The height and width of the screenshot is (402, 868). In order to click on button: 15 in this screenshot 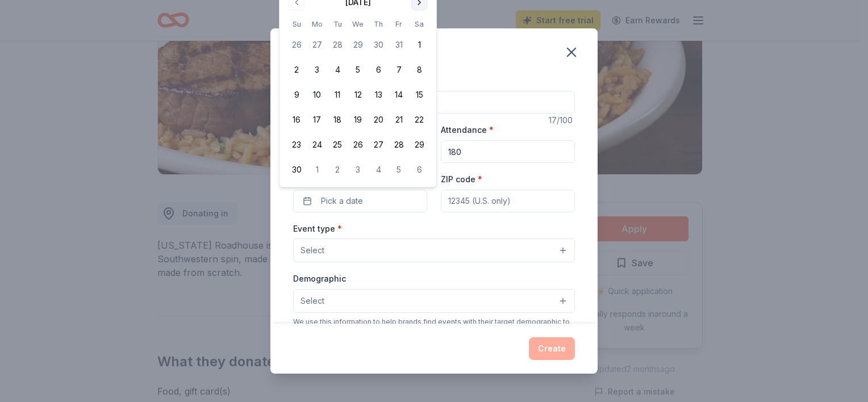, I will do `click(420, 95)`.